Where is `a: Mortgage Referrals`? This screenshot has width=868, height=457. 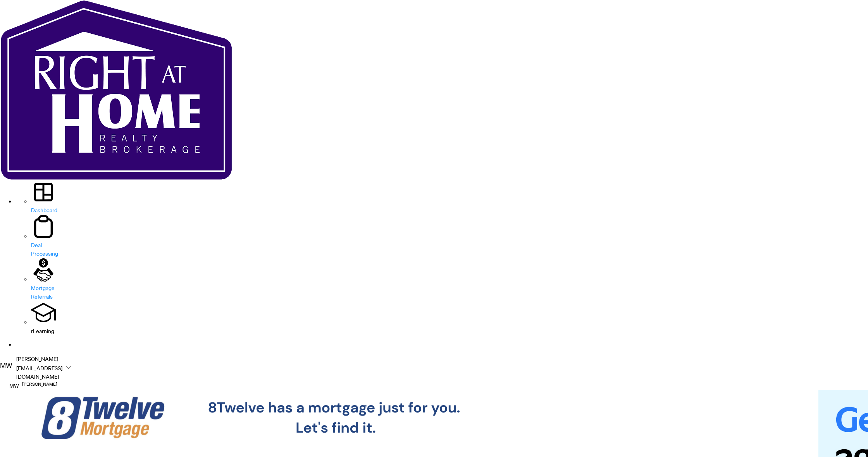 a: Mortgage Referrals is located at coordinates (42, 292).